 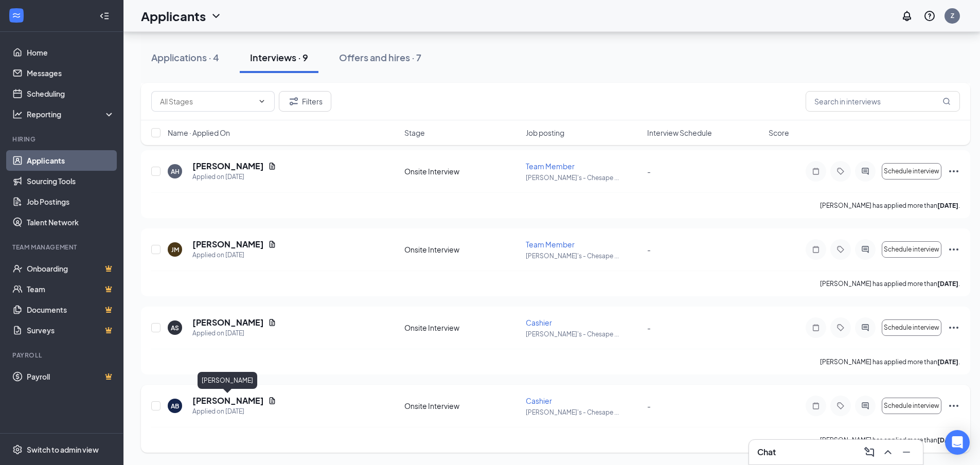 What do you see at coordinates (175, 406) in the screenshot?
I see `div: AB` at bounding box center [175, 406].